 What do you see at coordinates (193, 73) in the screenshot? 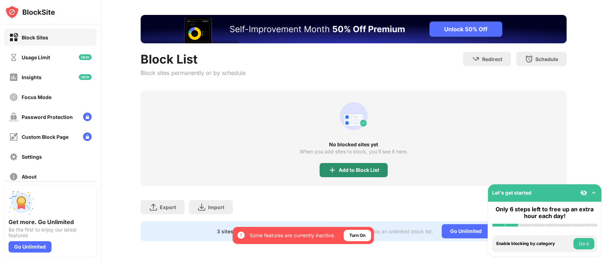
I see `div: Block sites permanently or by schedule` at bounding box center [193, 73].